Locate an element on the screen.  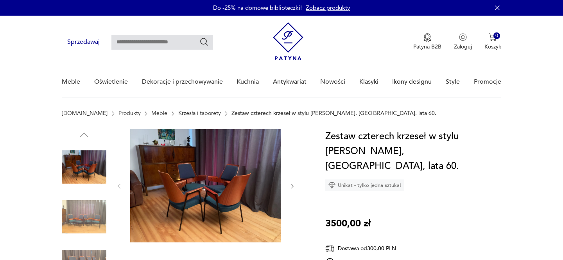
a: Style is located at coordinates (453, 82).